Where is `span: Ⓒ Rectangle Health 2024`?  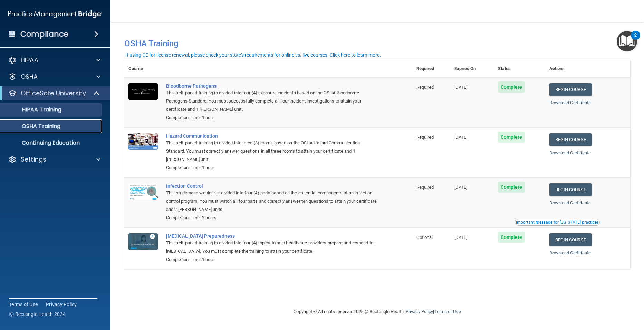
span: Ⓒ Rectangle Health 2024 is located at coordinates (38, 314).